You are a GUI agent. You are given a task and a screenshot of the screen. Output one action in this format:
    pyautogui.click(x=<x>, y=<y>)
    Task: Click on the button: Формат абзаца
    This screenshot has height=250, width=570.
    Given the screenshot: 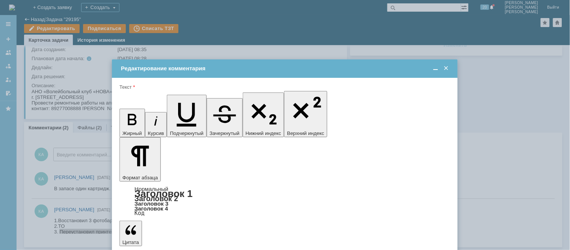 What is the action you would take?
    pyautogui.click(x=140, y=159)
    